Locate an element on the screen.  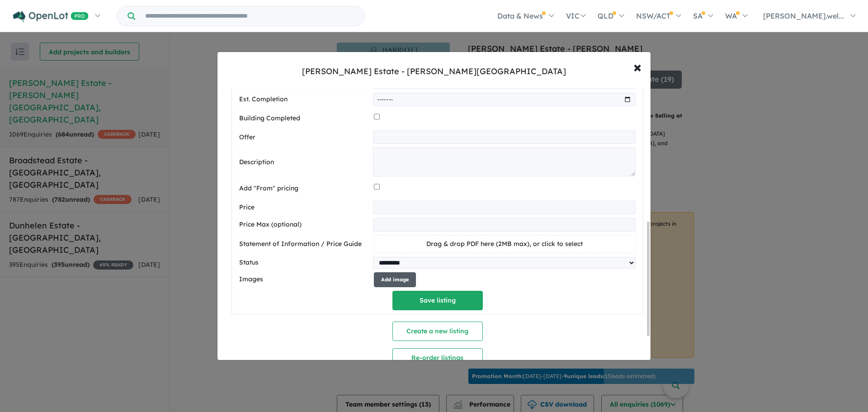
label: Add "From" pricing is located at coordinates (305, 189).